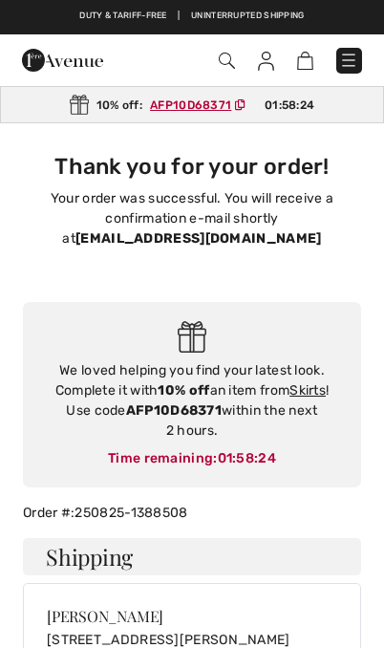  What do you see at coordinates (227, 60) in the screenshot?
I see `img: Search` at bounding box center [227, 60].